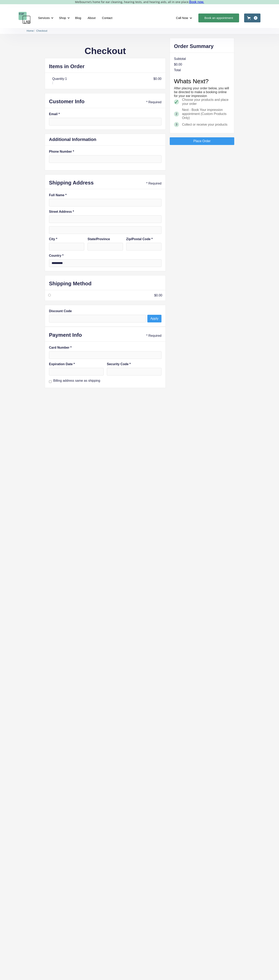 The image size is (279, 980). Describe the element at coordinates (30, 31) in the screenshot. I see `a: Home` at that location.